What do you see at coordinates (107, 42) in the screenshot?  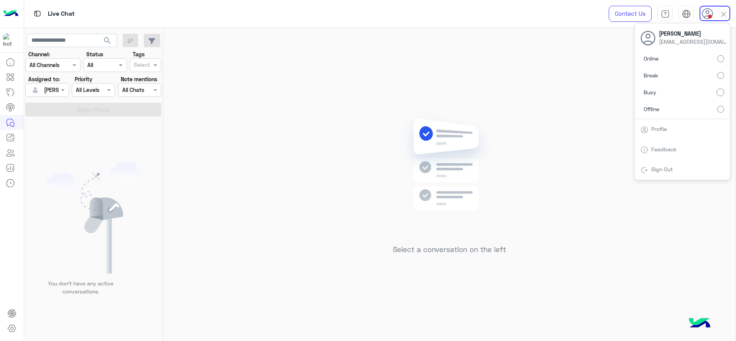 I see `button: search` at bounding box center [107, 42].